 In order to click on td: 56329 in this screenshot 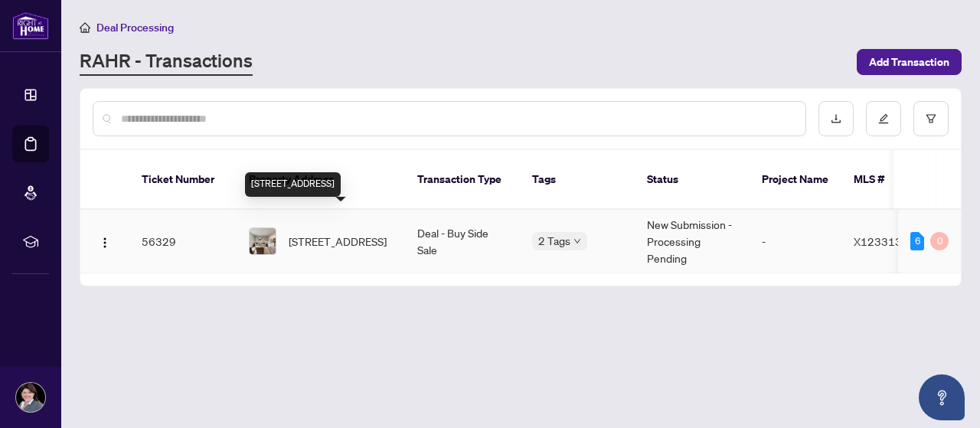, I will do `click(183, 241)`.